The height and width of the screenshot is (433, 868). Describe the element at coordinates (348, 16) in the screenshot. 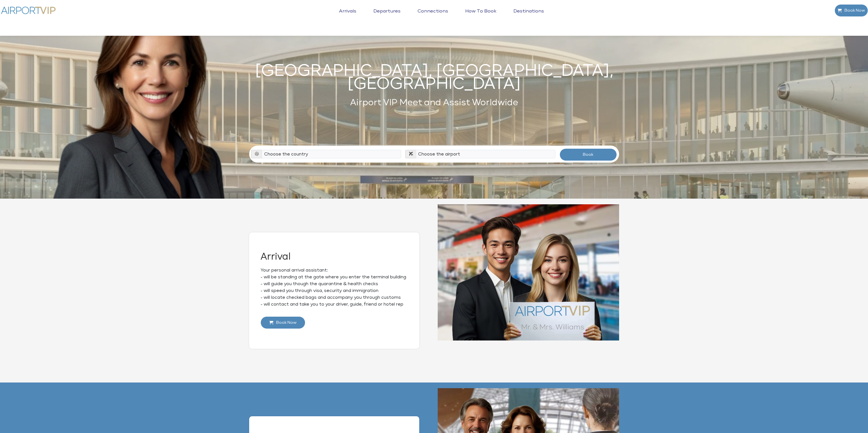

I see `a: Arrivals` at that location.